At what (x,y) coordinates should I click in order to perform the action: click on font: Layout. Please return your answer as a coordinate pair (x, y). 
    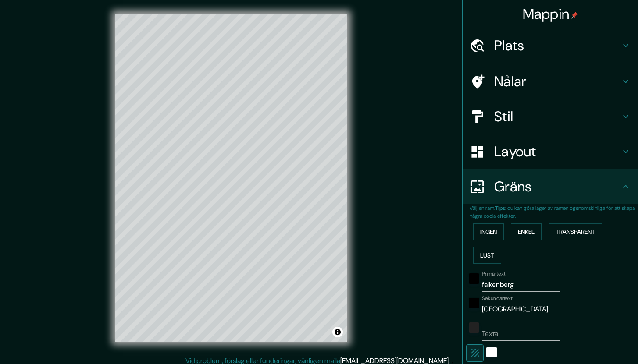
    Looking at the image, I should click on (515, 151).